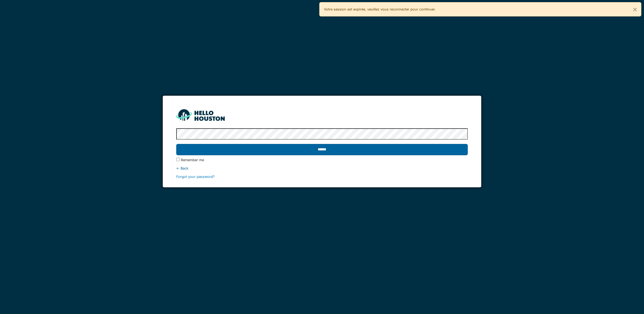 The image size is (644, 314). What do you see at coordinates (635, 10) in the screenshot?
I see `button: Close` at bounding box center [635, 10].